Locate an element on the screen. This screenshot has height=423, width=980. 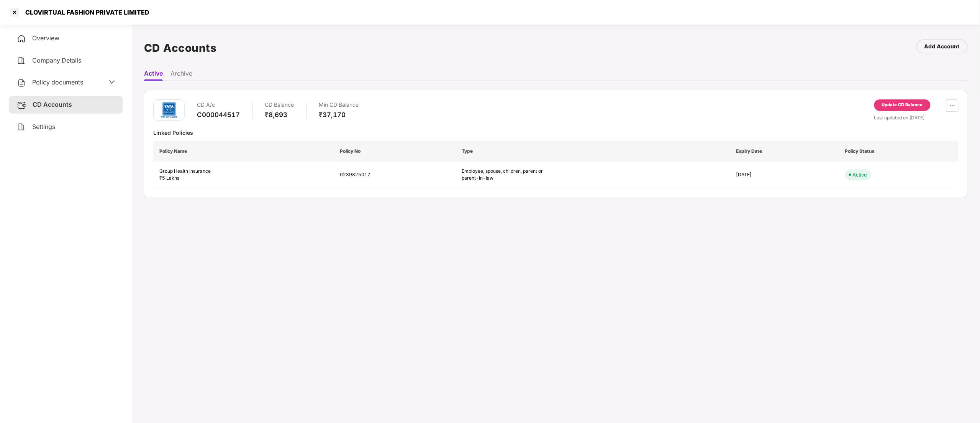
div: Update CD Balance is located at coordinates (902, 105).